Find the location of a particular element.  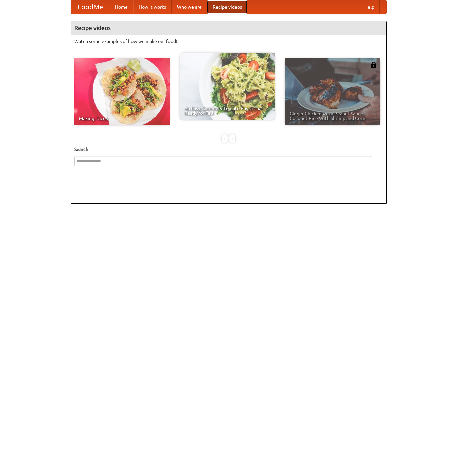

a: An Easy, Summery Tomato Pasta That's Ready for Fall is located at coordinates (228, 86).